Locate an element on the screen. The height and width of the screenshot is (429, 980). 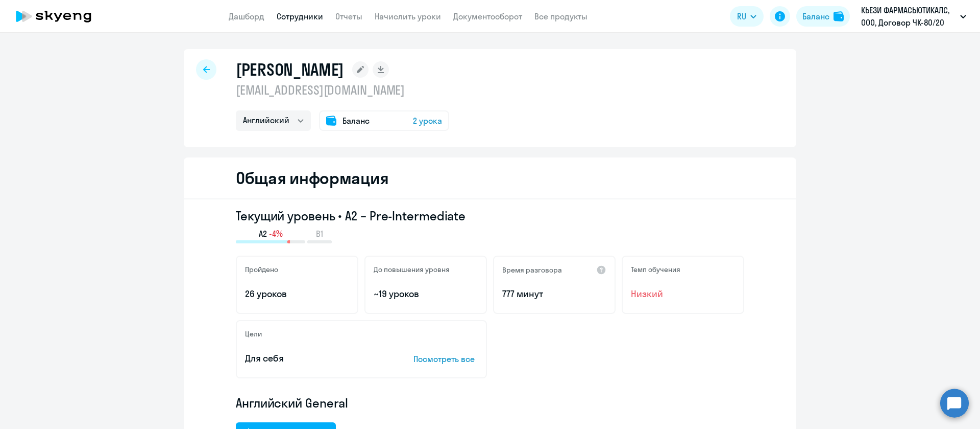
span: 2 урока is located at coordinates (428, 121).